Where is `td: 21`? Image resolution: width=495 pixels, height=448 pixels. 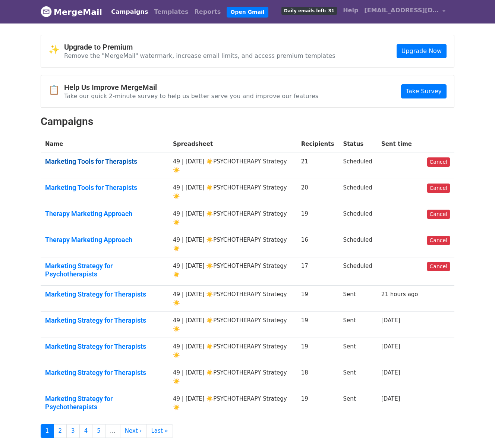
td: 21 is located at coordinates (317, 166).